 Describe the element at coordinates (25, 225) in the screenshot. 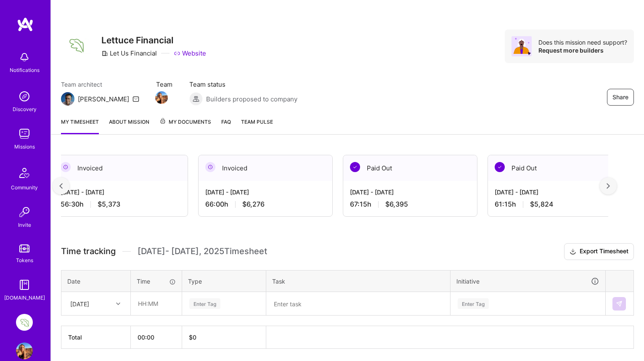

I see `div: Invite` at that location.